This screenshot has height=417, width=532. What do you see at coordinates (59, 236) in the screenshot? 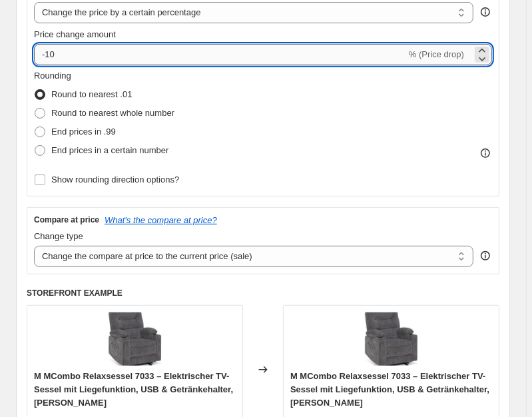
I see `span: Change type` at bounding box center [59, 236].